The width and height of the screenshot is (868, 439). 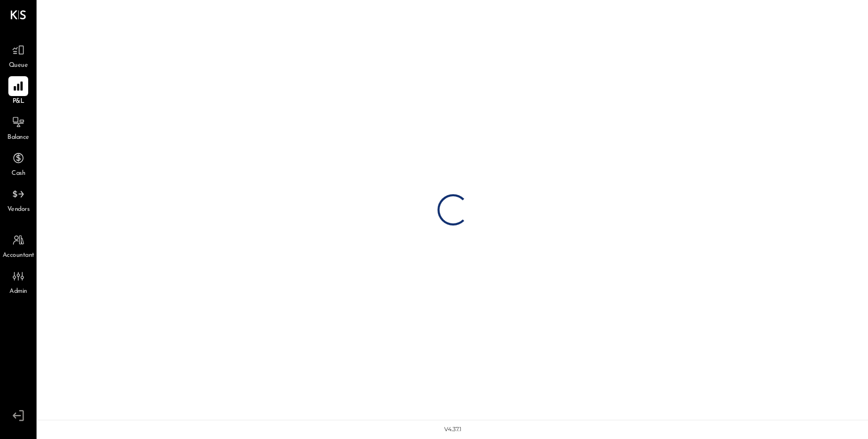 What do you see at coordinates (18, 138) in the screenshot?
I see `span: Balance` at bounding box center [18, 138].